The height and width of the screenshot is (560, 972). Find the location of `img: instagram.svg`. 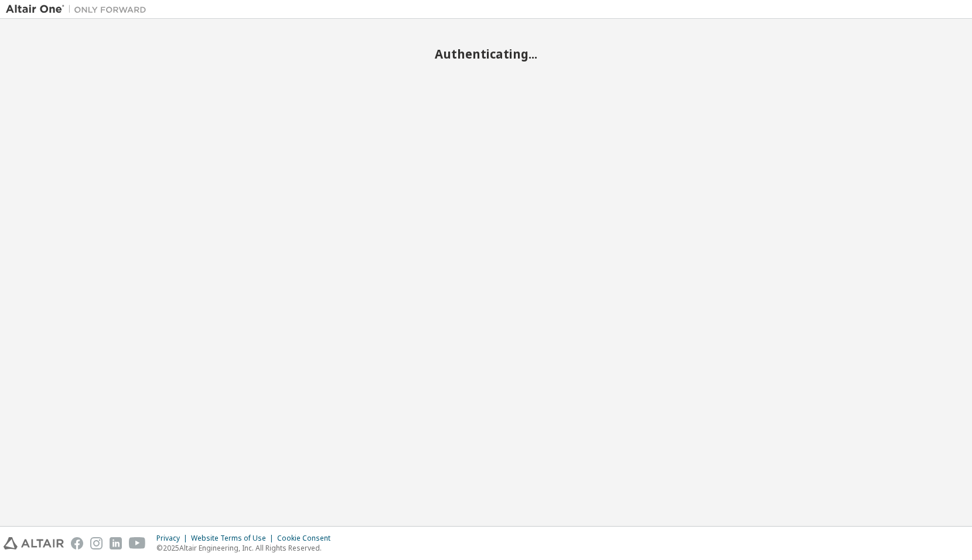

img: instagram.svg is located at coordinates (96, 543).